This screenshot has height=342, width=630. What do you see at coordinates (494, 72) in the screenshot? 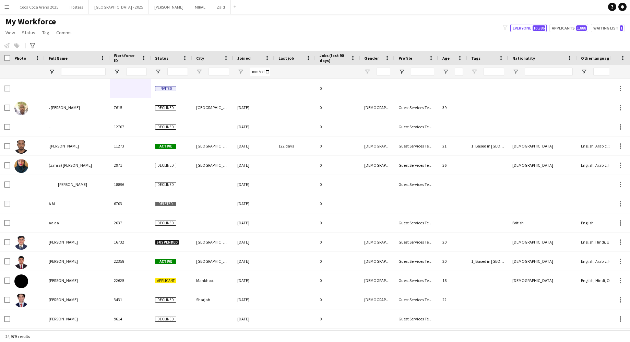
I see `input: Tags Filter Input` at bounding box center [494, 72].